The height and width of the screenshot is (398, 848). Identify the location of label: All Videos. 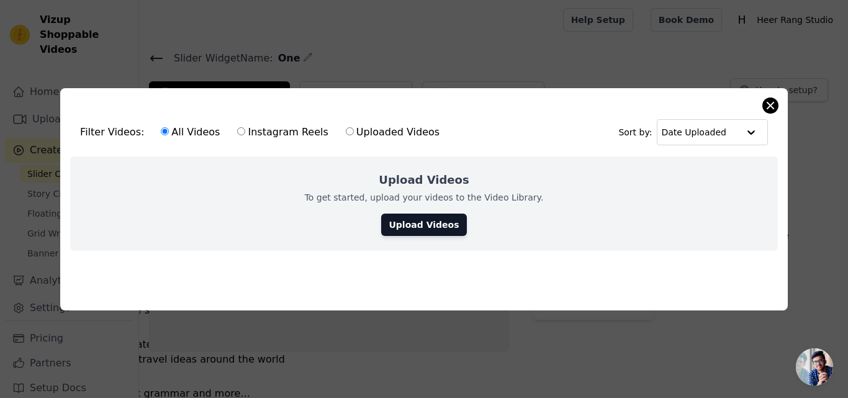
(190, 132).